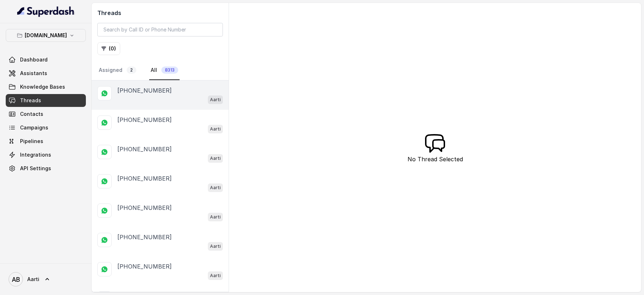 The height and width of the screenshot is (295, 644). What do you see at coordinates (131, 70) in the screenshot?
I see `span: 2` at bounding box center [131, 70].